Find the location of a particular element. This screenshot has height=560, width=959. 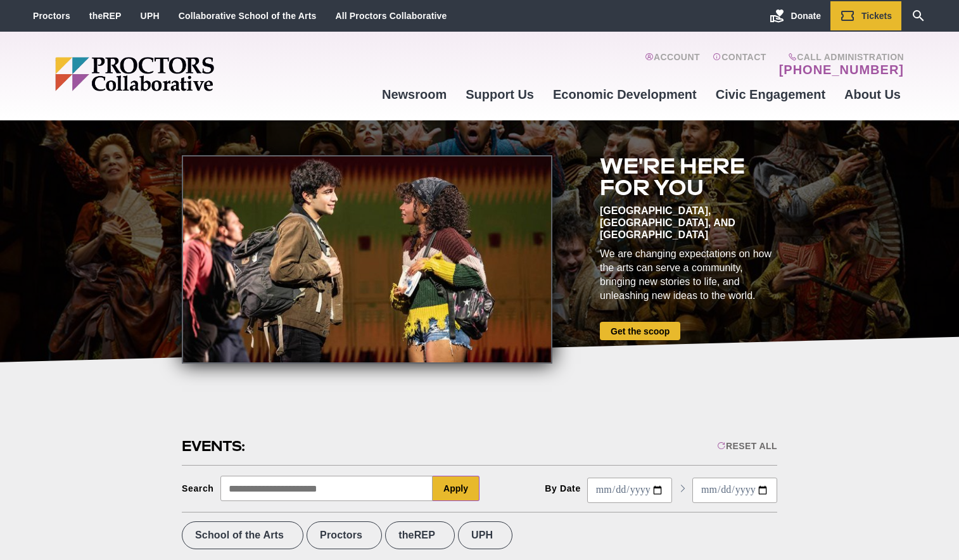

div: Reset All is located at coordinates (747, 446).